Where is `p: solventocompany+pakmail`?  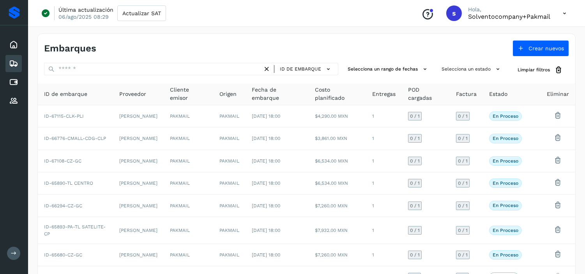 p: solventocompany+pakmail is located at coordinates (509, 16).